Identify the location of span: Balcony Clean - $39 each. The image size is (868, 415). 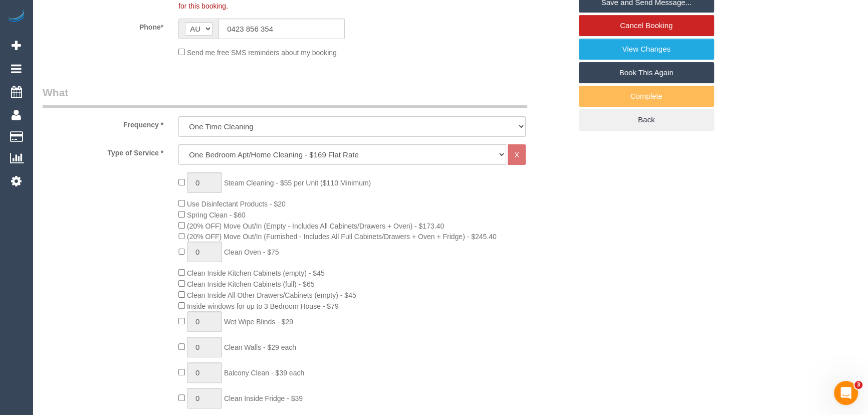
(264, 373).